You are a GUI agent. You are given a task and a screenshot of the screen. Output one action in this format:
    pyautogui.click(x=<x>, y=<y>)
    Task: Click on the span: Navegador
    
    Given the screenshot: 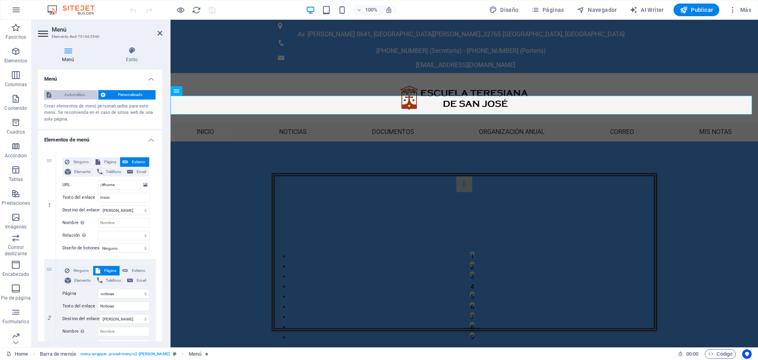 What is the action you would take?
    pyautogui.click(x=597, y=10)
    